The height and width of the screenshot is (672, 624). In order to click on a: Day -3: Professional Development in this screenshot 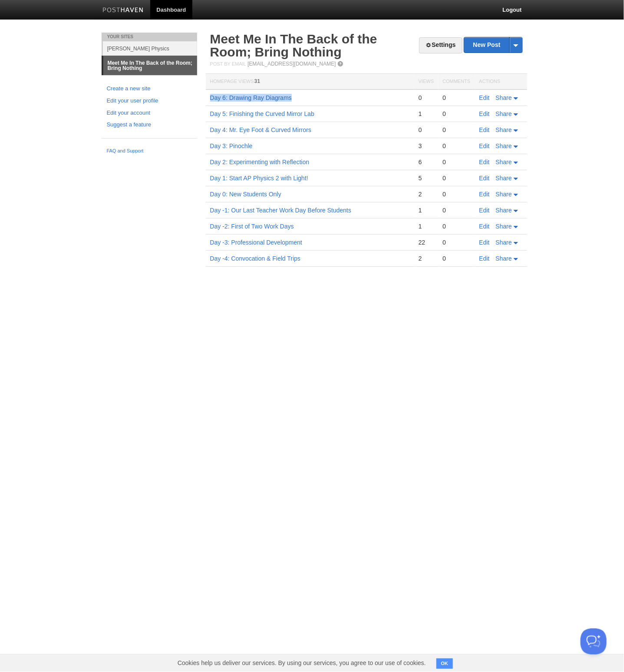, I will do `click(257, 243)`.